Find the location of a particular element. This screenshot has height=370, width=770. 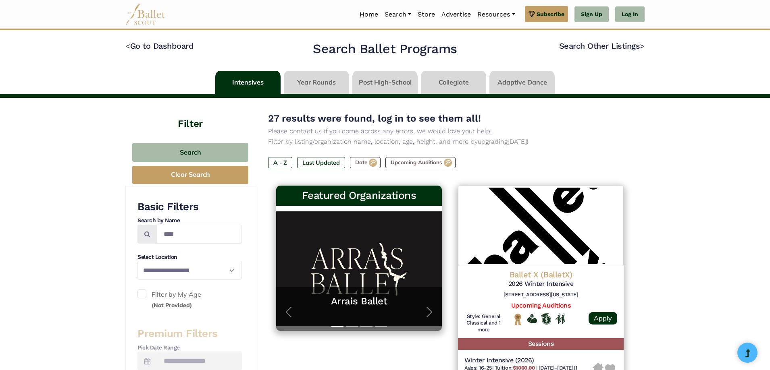

a: Log In is located at coordinates (630, 15).